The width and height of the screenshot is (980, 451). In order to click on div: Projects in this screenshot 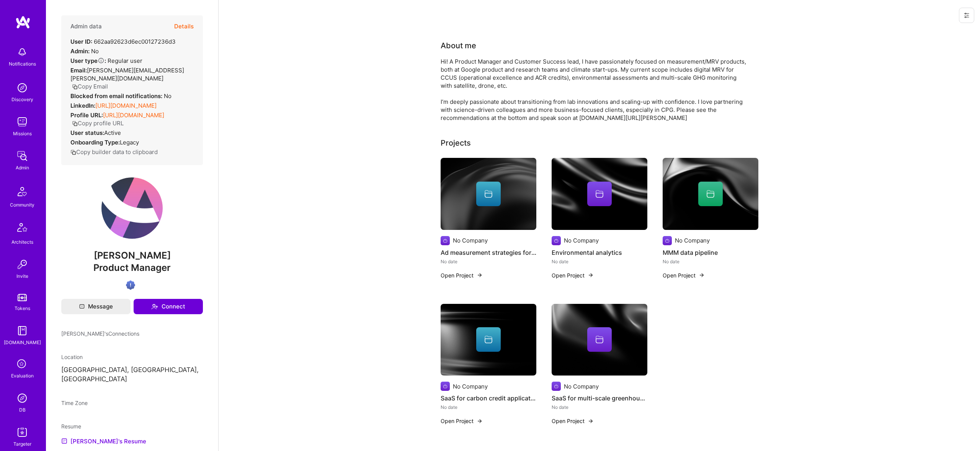, I will do `click(456, 143)`.